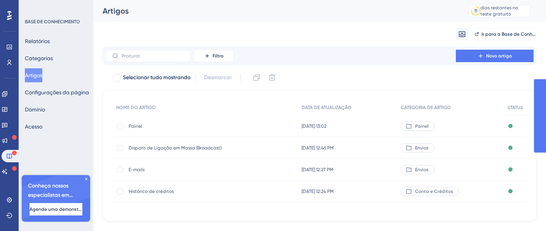 This screenshot has height=231, width=546. I want to click on font: Disparo de Ligação em Massa (Broadcast), so click(175, 148).